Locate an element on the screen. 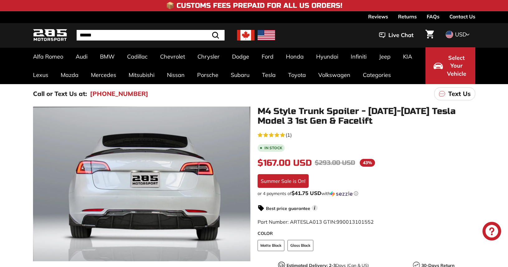 The width and height of the screenshot is (508, 267). div: or 4 payments of$41.75 USDwithSezzle Click to learn more about Sezzle is located at coordinates (366, 194).